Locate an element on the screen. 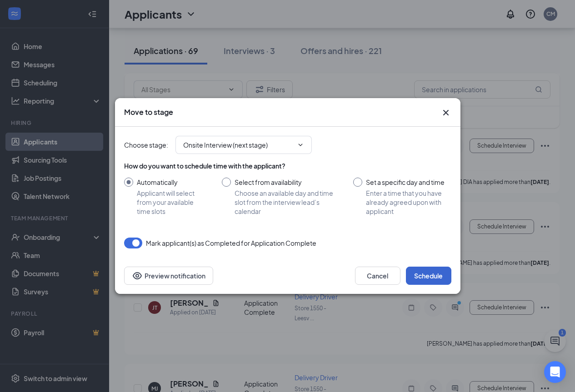  button: Cancel is located at coordinates (378, 276).